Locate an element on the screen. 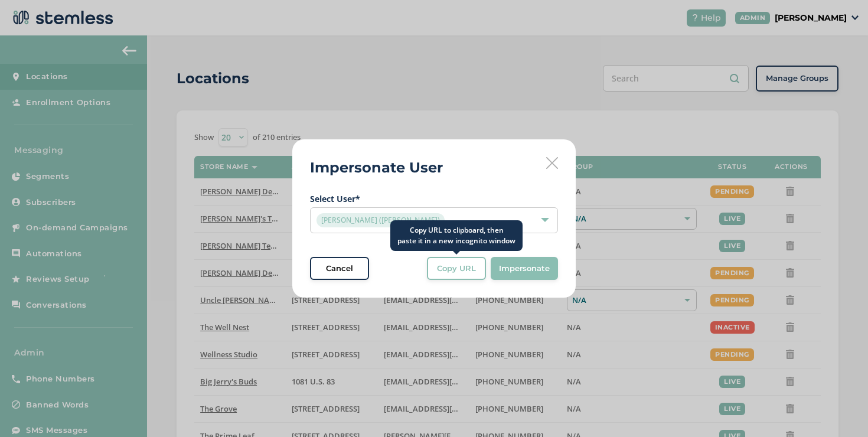  span: Copy URL is located at coordinates (456, 269).